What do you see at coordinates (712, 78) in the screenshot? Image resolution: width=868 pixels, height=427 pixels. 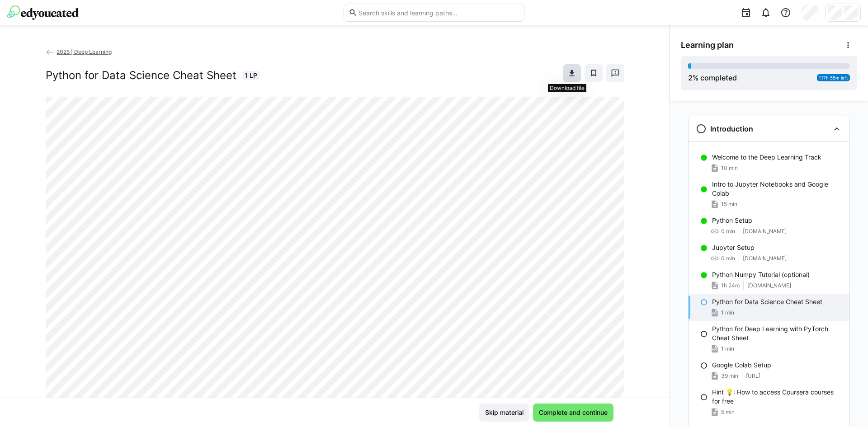 I see `div: % completed` at bounding box center [712, 78].